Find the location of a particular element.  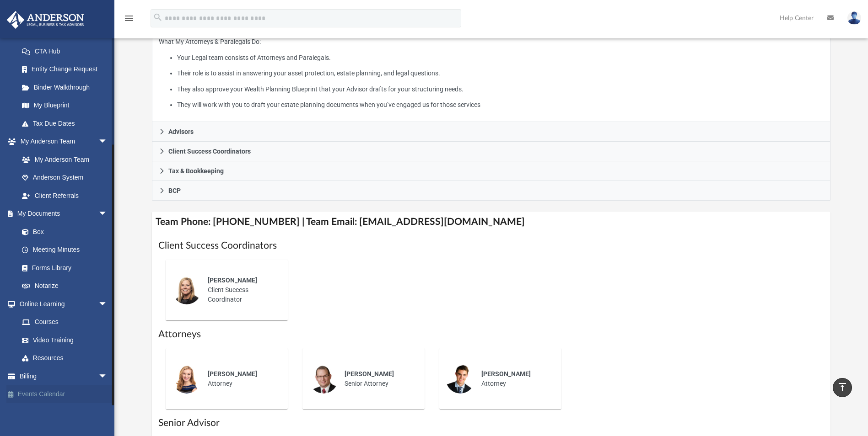

a: Video Training is located at coordinates (62, 340).